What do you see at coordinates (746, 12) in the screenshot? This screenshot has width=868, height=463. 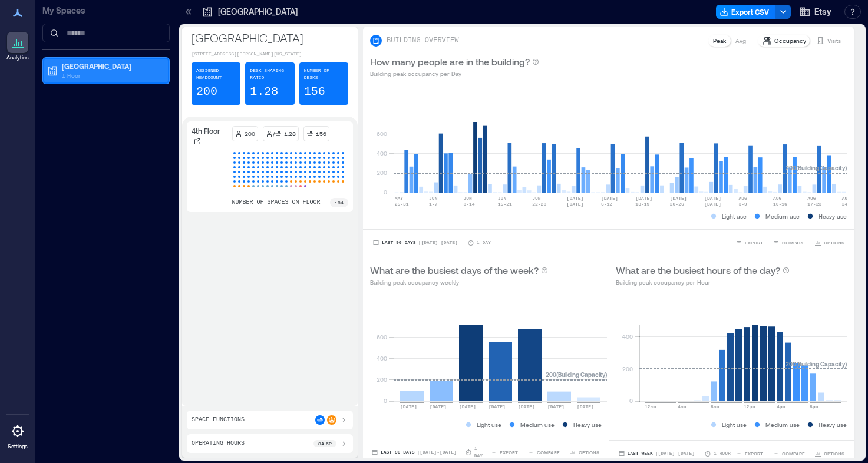 I see `button: Export CSV` at bounding box center [746, 12].